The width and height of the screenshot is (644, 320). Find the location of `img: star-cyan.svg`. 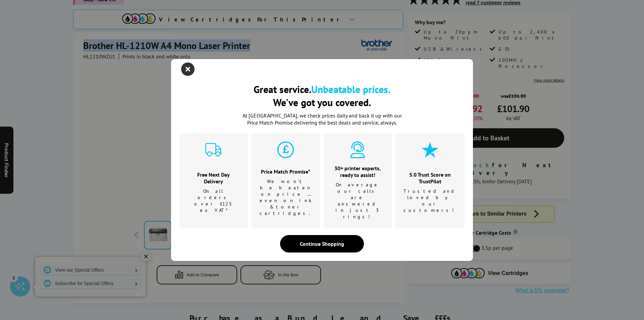

img: star-cyan.svg is located at coordinates (430, 150).